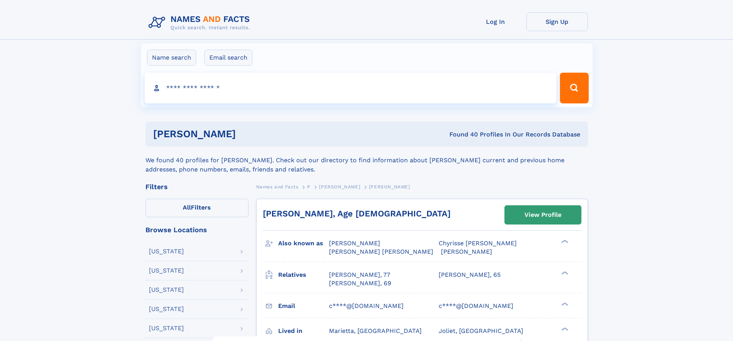 The height and width of the screenshot is (341, 733). Describe the element at coordinates (228, 58) in the screenshot. I see `label: Email search` at that location.